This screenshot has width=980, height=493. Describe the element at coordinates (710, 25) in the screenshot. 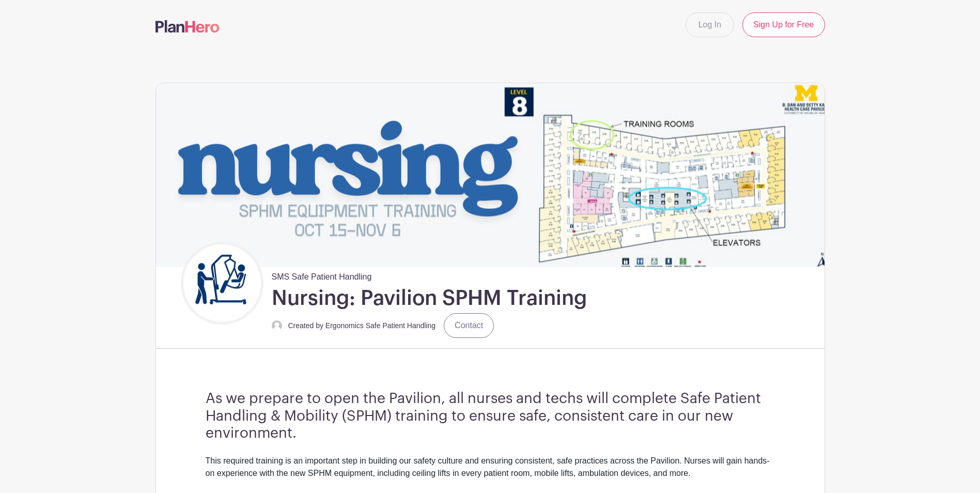

I see `a: Log In` at that location.